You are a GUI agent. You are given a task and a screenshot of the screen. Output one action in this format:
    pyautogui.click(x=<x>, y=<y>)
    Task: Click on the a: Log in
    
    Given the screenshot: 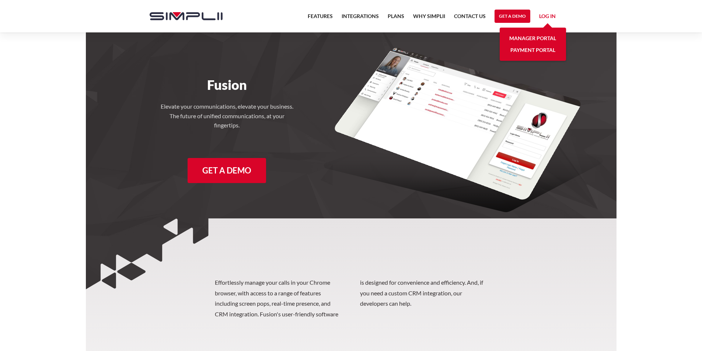 What is the action you would take?
    pyautogui.click(x=547, y=17)
    